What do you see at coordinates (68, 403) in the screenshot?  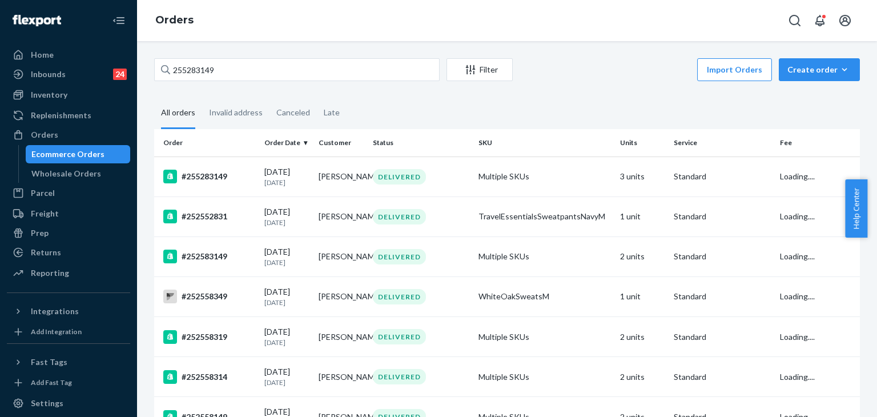 I see `a: Settings` at bounding box center [68, 403].